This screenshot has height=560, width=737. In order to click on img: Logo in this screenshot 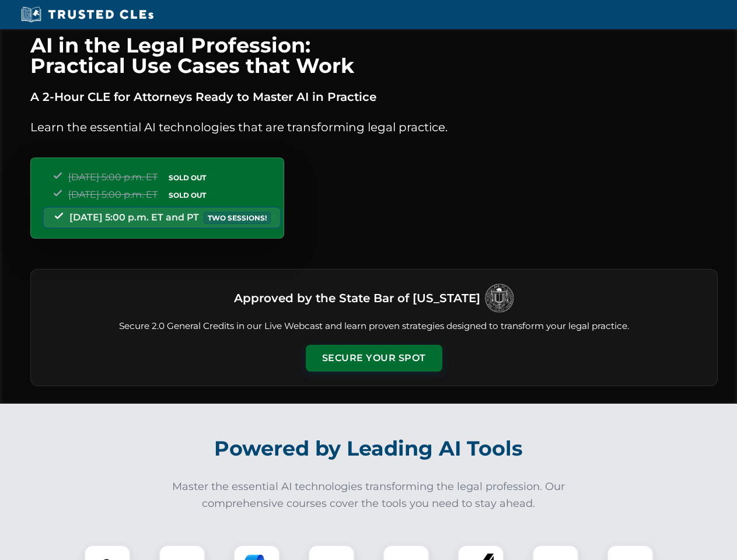, I will do `click(499, 298)`.